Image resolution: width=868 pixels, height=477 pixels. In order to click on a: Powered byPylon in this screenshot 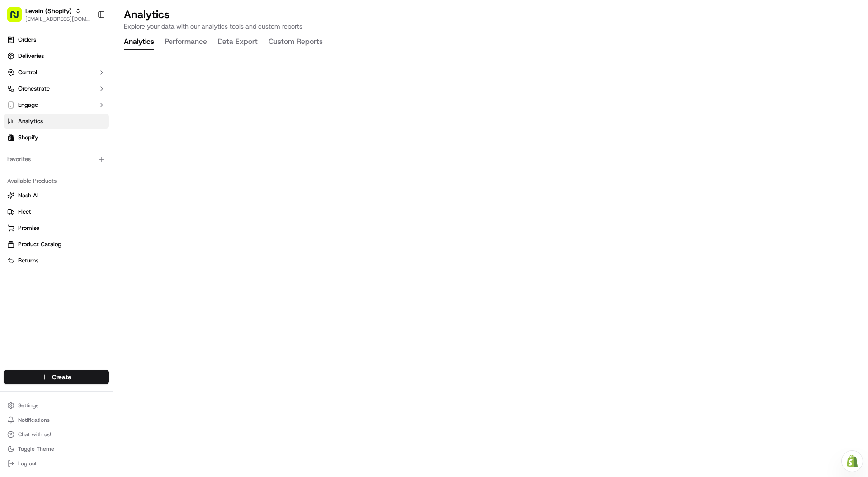, I will do `click(86, 157)`.